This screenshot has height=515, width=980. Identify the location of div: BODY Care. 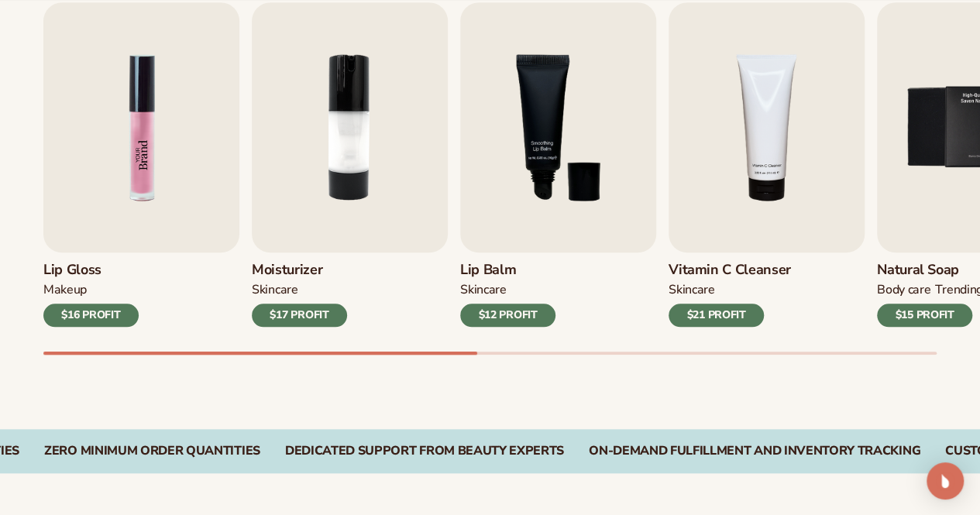
(903, 289).